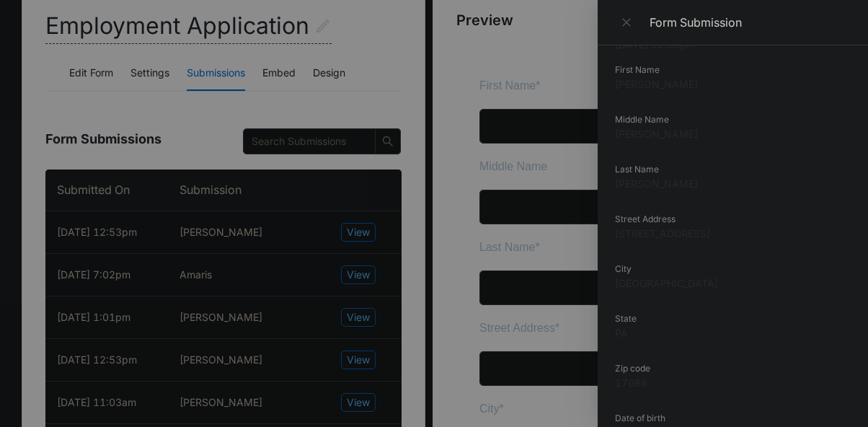 This screenshot has height=427, width=868. Describe the element at coordinates (733, 220) in the screenshot. I see `dt: Street Address` at that location.